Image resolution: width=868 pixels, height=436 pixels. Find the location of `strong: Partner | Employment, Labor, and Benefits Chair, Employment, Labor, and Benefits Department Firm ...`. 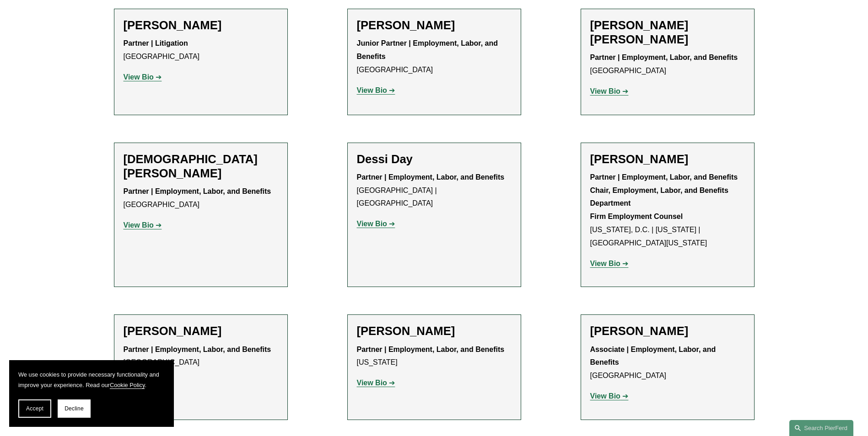

strong: Partner | Employment, Labor, and Benefits Chair, Employment, Labor, and Benefits Department Firm ... is located at coordinates (663, 197).